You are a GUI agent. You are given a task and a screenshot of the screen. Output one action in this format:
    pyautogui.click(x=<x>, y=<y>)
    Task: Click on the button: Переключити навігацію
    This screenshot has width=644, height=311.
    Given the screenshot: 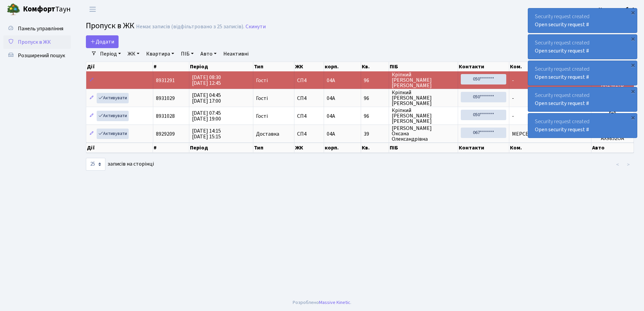 What is the action you would take?
    pyautogui.click(x=93, y=9)
    